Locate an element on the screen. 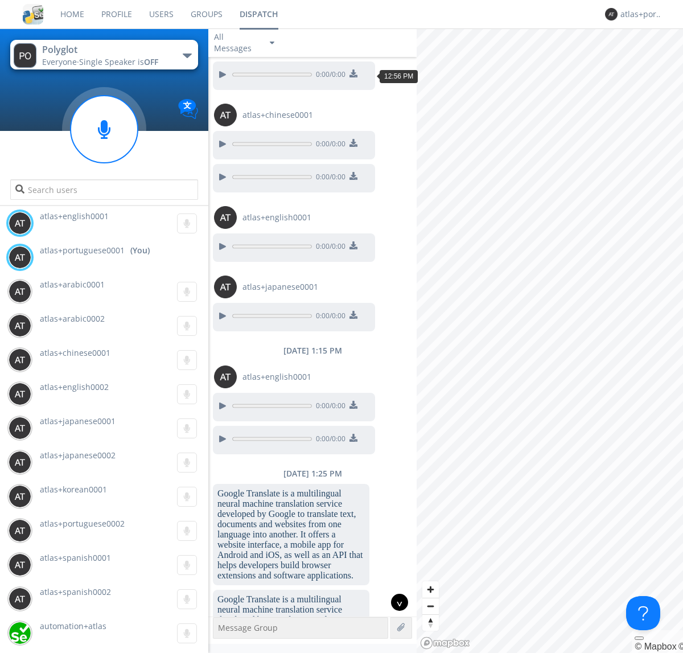 This screenshot has width=683, height=653. div: Polyglot is located at coordinates (106, 49).